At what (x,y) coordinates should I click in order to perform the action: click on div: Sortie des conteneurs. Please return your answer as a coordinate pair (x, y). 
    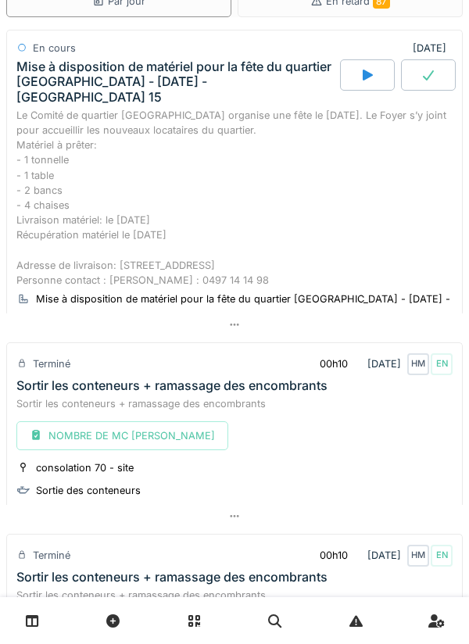
    Looking at the image, I should click on (88, 490).